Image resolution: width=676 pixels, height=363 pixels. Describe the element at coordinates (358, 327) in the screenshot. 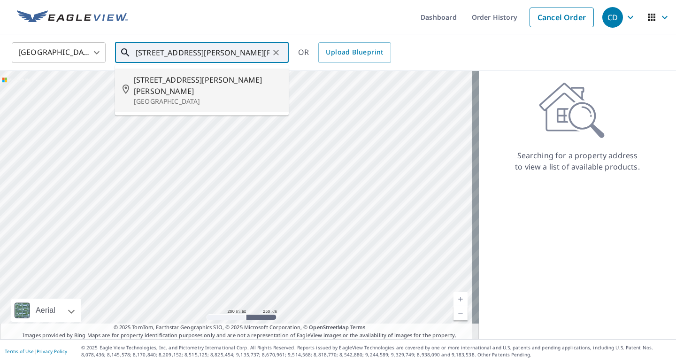

I see `a: Terms` at that location.